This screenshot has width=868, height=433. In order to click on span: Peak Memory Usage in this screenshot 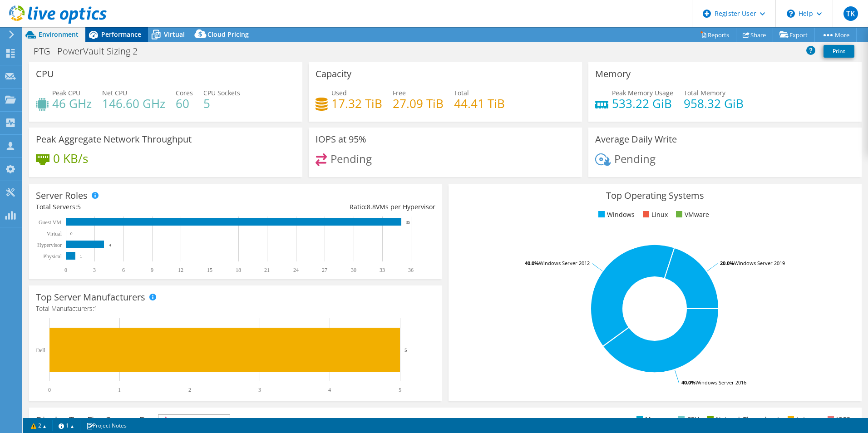, I will do `click(642, 92)`.